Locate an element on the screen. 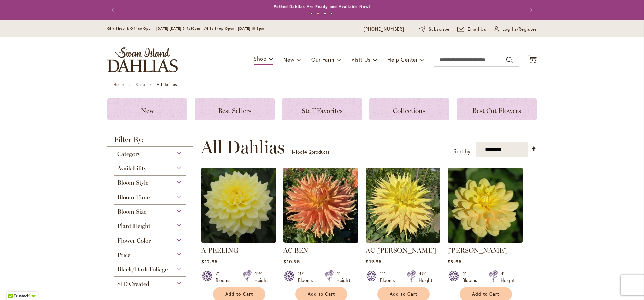 Image resolution: width=644 pixels, height=300 pixels. button: 4 of 4 is located at coordinates (331, 14).